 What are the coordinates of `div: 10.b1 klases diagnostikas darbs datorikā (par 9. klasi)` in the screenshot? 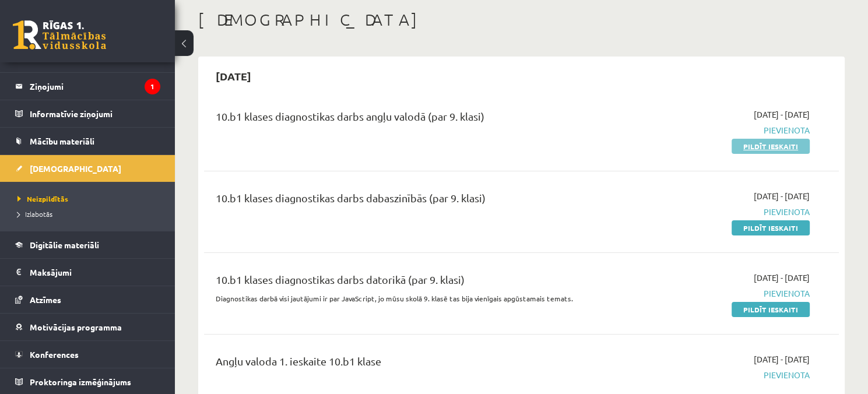 It's located at (410, 282).